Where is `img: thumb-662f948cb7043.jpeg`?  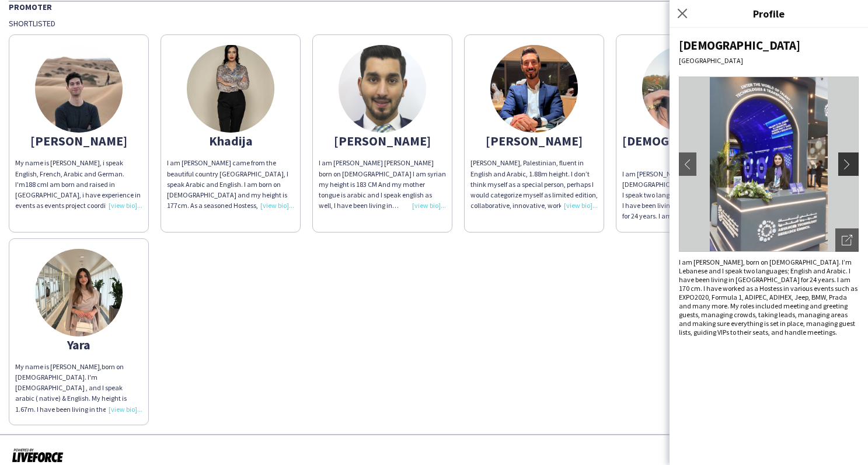 img: thumb-662f948cb7043.jpeg is located at coordinates (534, 89).